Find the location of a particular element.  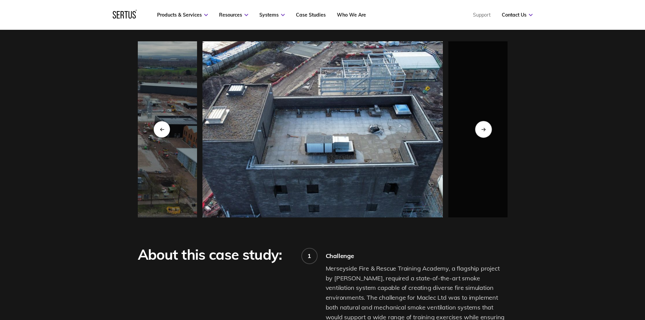

a: Resources is located at coordinates (234, 15).